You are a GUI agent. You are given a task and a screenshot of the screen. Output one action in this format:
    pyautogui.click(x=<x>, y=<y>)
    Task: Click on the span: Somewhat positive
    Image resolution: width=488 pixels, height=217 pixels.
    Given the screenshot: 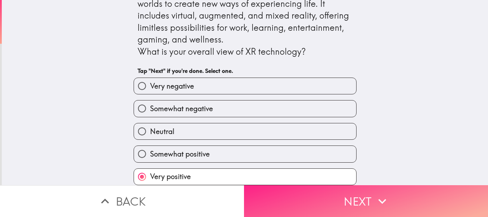 What is the action you would take?
    pyautogui.click(x=180, y=154)
    